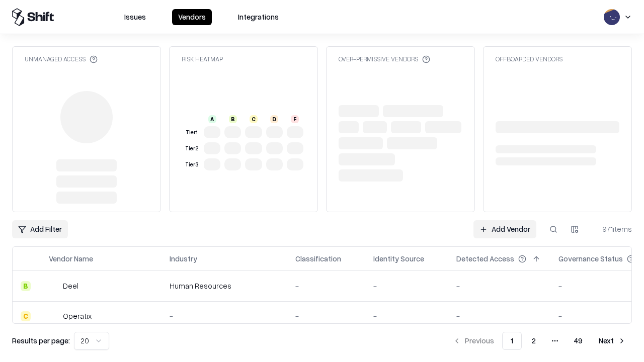  What do you see at coordinates (590, 259) in the screenshot?
I see `div: Governance Status` at bounding box center [590, 259].